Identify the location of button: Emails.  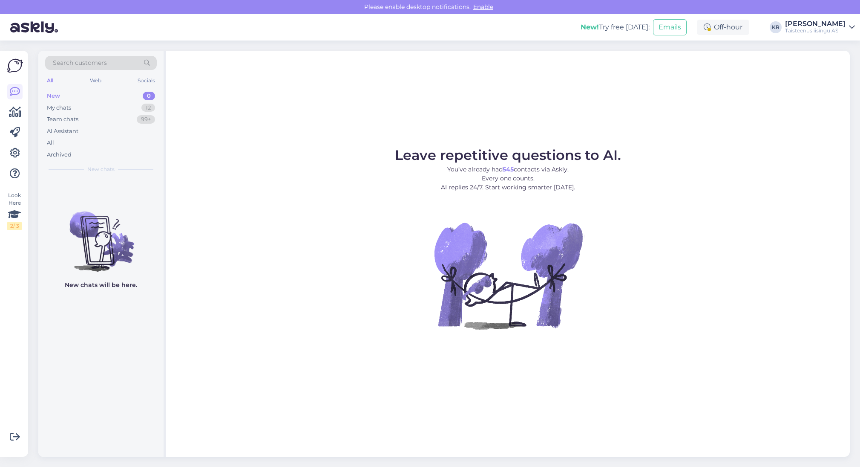
(670, 27).